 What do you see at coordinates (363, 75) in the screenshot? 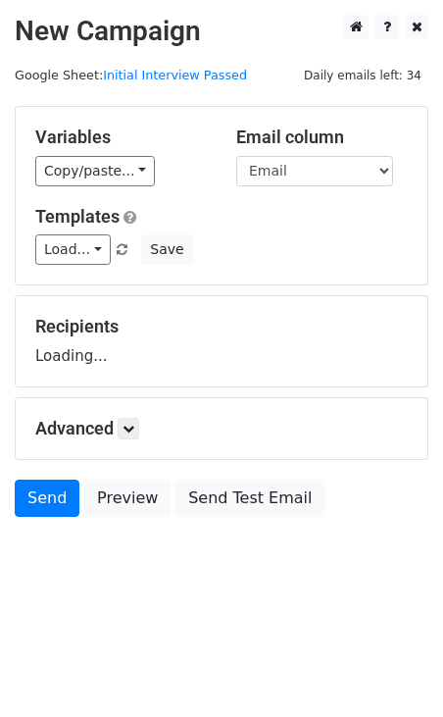
I see `a: Daily emails left: 34` at bounding box center [363, 75].